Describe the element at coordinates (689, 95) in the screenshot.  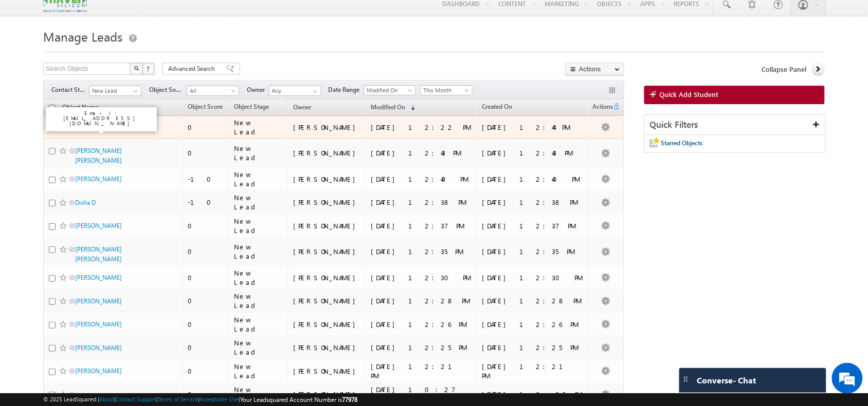
I see `span: Quick Add Student` at that location.